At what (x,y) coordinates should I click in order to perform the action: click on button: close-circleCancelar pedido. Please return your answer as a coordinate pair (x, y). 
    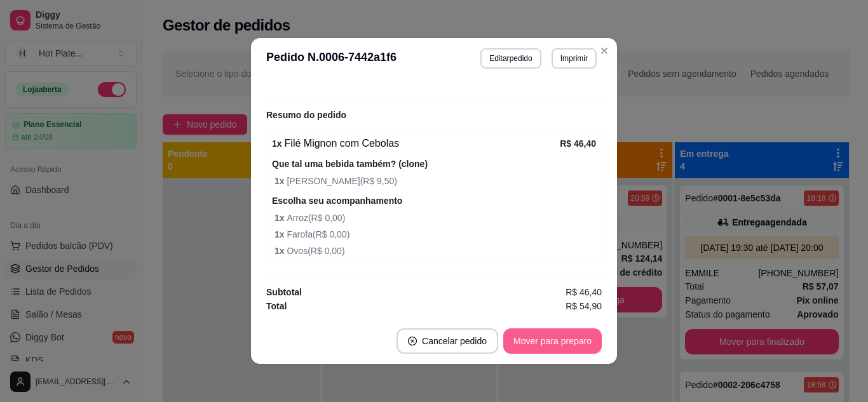
    Looking at the image, I should click on (448, 341).